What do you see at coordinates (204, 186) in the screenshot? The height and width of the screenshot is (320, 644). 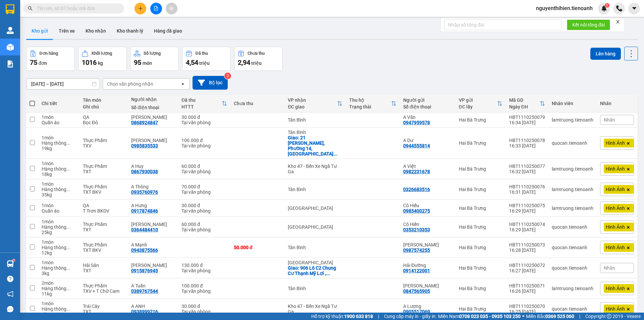 I see `div: 70.000 đ` at bounding box center [204, 186].